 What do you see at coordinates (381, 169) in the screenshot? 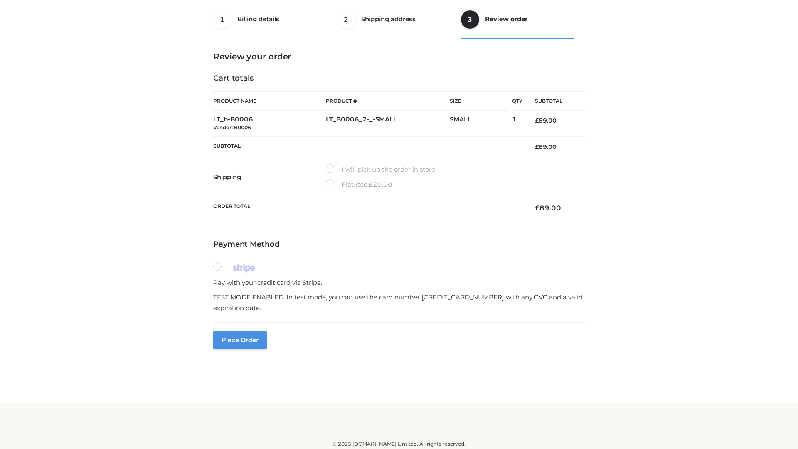
I see `label: I will pick up the order in store.` at bounding box center [381, 169].